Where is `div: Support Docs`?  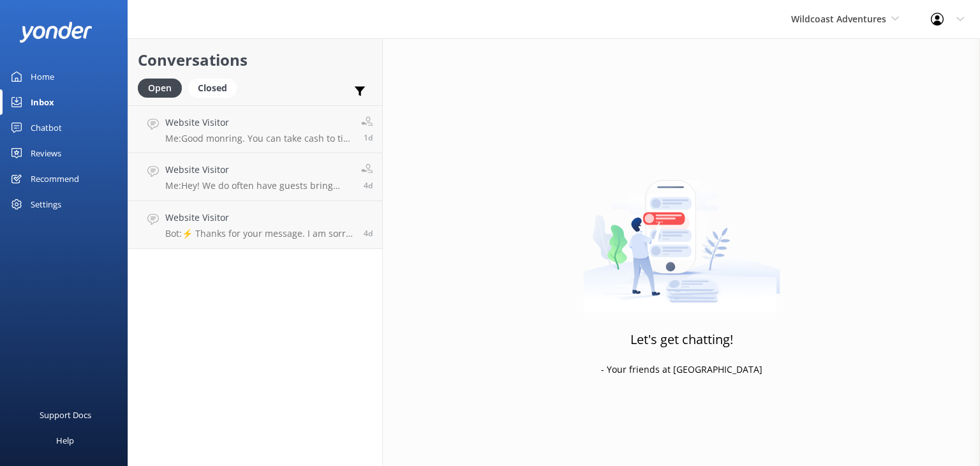
div: Support Docs is located at coordinates (65, 415).